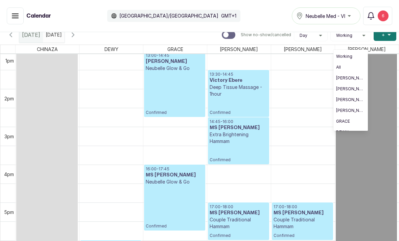  Describe the element at coordinates (228, 16) in the screenshot. I see `p: GMT+1` at that location.